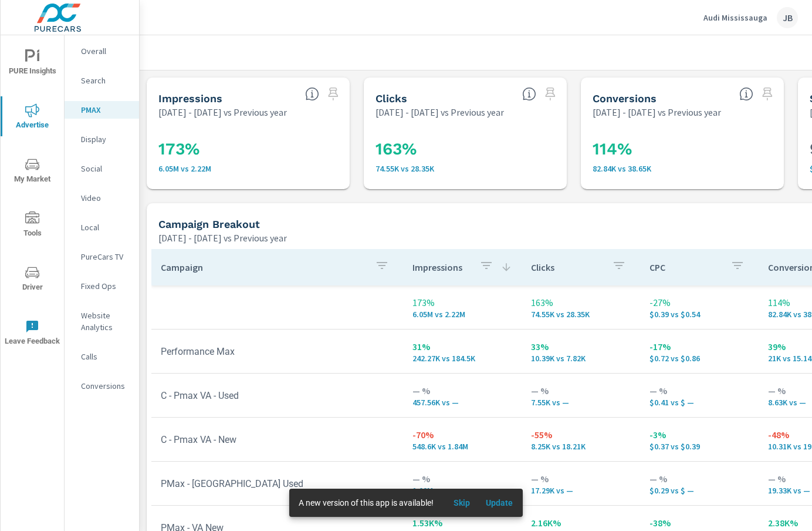  I want to click on p: Local, so click(105, 227).